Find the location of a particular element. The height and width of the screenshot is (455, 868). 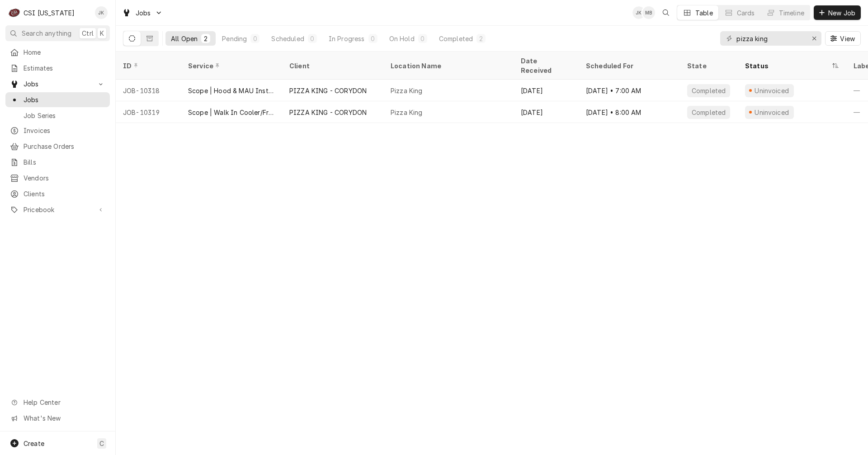

div: Timeline is located at coordinates (791, 12).